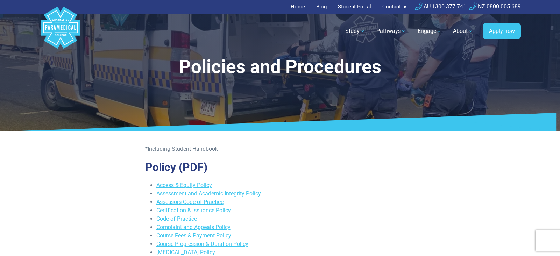 Image resolution: width=560 pixels, height=256 pixels. Describe the element at coordinates (61, 31) in the screenshot. I see `a: Australian Paramedical College` at that location.